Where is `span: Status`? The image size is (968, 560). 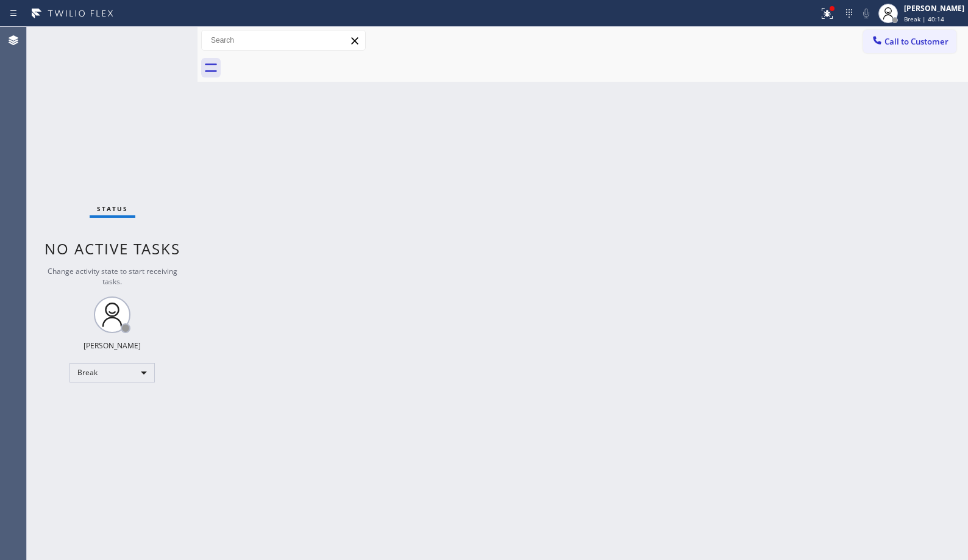
span: Status is located at coordinates (112, 209).